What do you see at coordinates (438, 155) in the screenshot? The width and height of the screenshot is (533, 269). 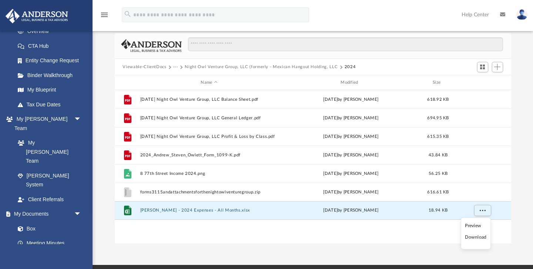 I see `span: 43.84 KB` at bounding box center [438, 155].